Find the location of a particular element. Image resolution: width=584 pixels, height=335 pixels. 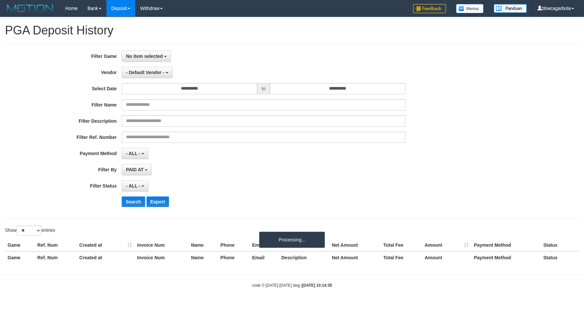

span: - Default Vendor - is located at coordinates (145, 72).